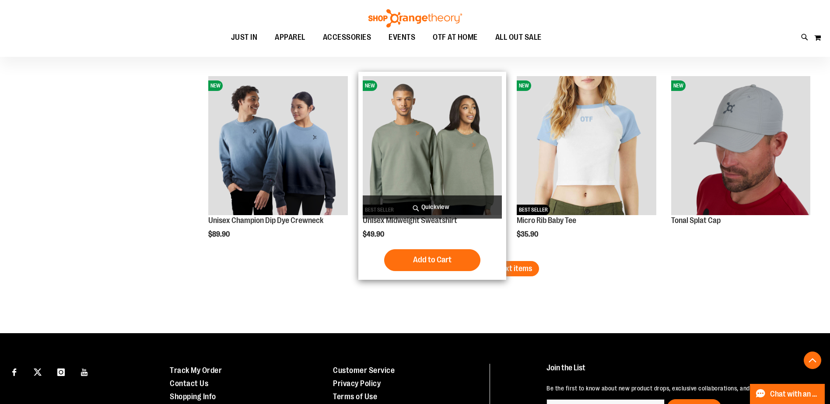 Image resolution: width=830 pixels, height=404 pixels. Describe the element at coordinates (220, 235) in the screenshot. I see `span: $89.90` at that location.